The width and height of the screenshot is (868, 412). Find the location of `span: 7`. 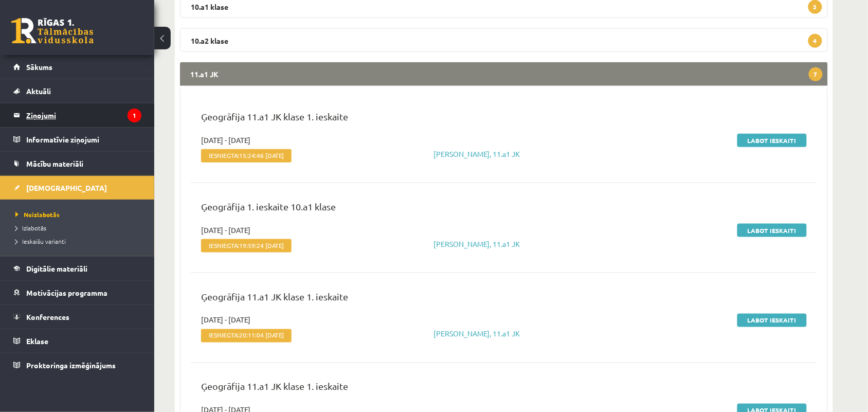

span: 7 is located at coordinates (816, 74).